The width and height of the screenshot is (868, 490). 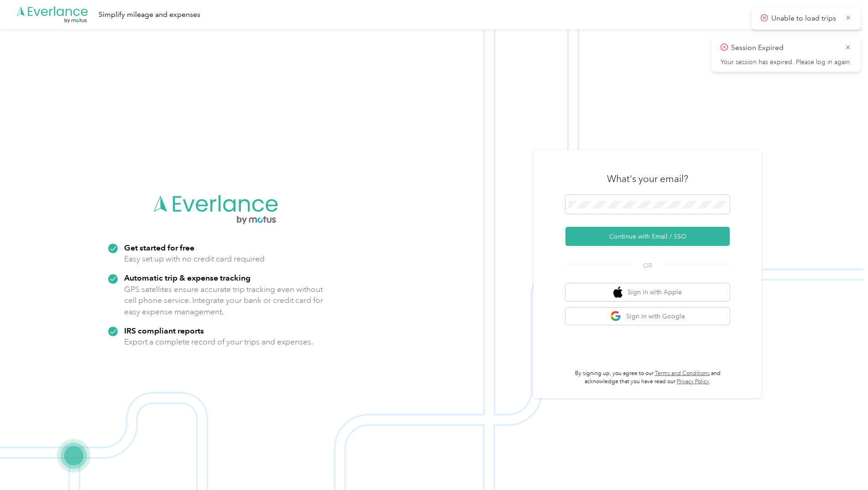 What do you see at coordinates (618, 292) in the screenshot?
I see `img: apple logo` at bounding box center [618, 292].